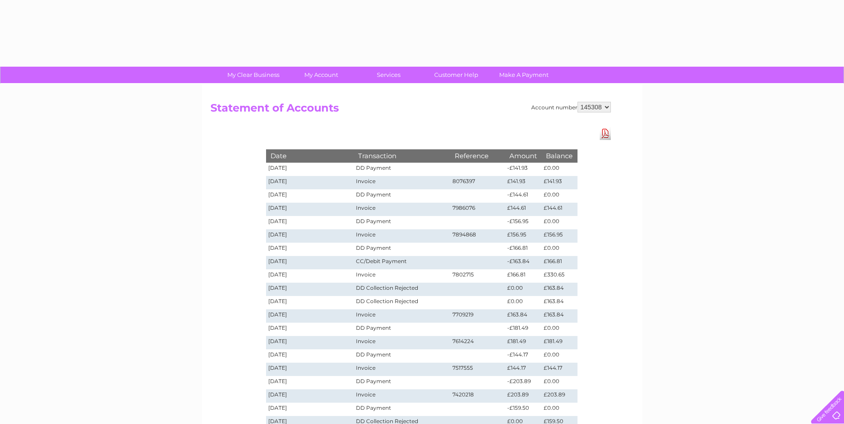  What do you see at coordinates (559, 156) in the screenshot?
I see `th: Balance` at bounding box center [559, 156].